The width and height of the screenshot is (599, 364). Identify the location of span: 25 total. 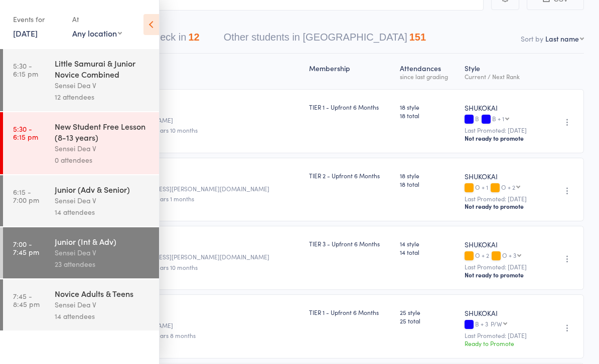
(428, 321).